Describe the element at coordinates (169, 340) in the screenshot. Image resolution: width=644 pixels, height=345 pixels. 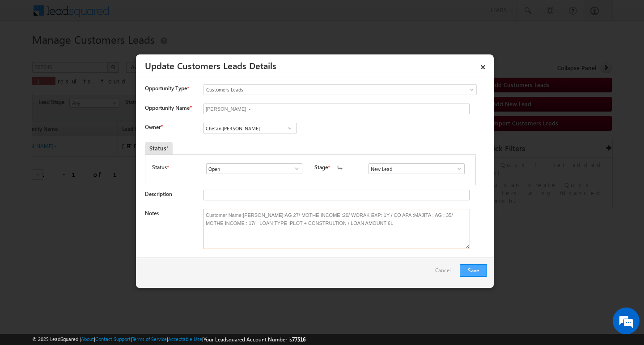
I see `span: © 2025 LeadSquared | | | | |` at that location.